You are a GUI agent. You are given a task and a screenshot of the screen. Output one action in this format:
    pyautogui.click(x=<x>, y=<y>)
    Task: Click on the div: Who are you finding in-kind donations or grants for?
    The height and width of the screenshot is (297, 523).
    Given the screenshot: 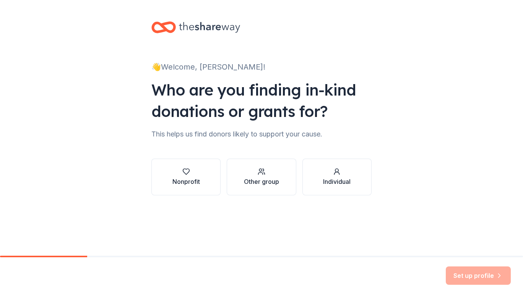 What is the action you would take?
    pyautogui.click(x=261, y=100)
    